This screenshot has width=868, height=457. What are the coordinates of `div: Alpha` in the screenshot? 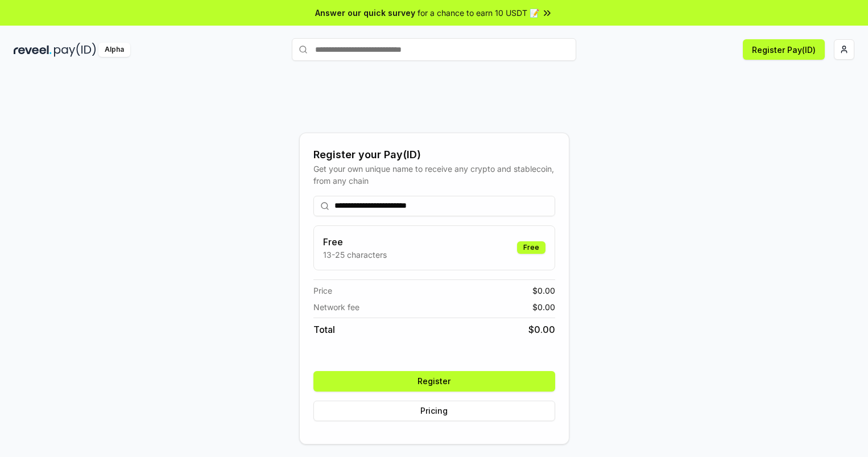 It's located at (115, 50).